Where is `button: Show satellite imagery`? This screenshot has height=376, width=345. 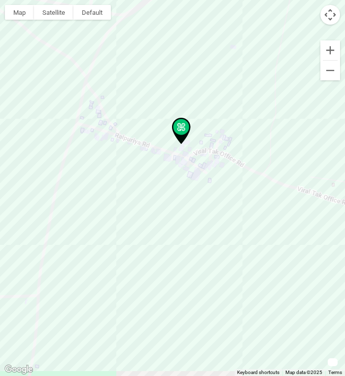 button: Show satellite imagery is located at coordinates (54, 12).